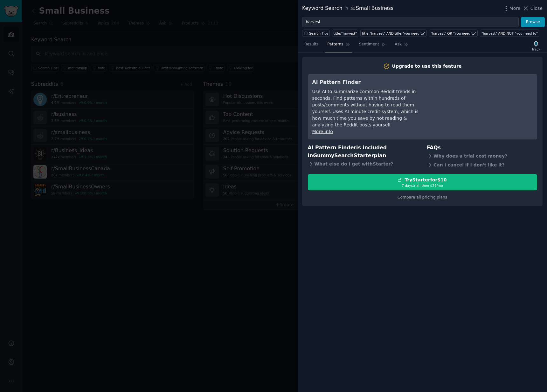 The height and width of the screenshot is (392, 547). What do you see at coordinates (482, 148) in the screenshot?
I see `h3: FAQs` at bounding box center [482, 148].